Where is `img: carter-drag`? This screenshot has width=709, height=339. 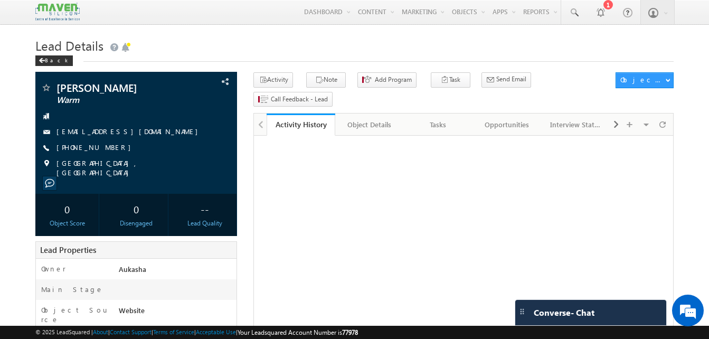 img: carter-drag is located at coordinates (522, 311).